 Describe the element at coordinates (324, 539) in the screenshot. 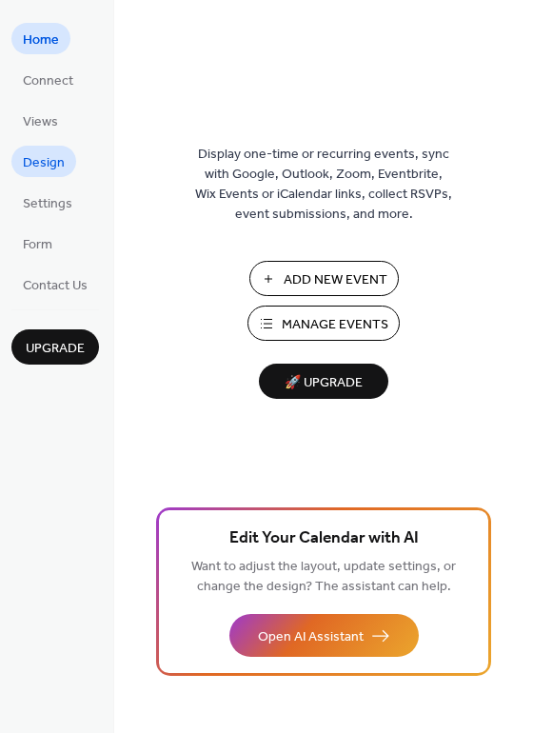

I see `span: Edit Your Calendar with AI` at that location.